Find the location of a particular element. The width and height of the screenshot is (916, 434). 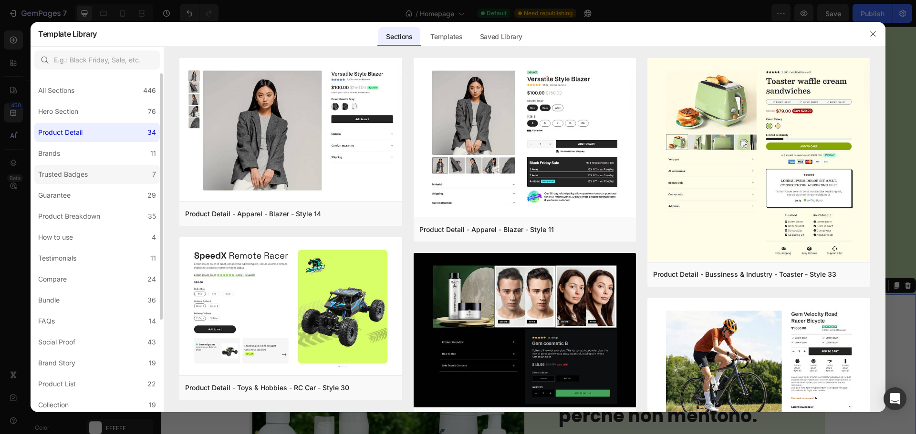

div: 36 is located at coordinates (152, 300).